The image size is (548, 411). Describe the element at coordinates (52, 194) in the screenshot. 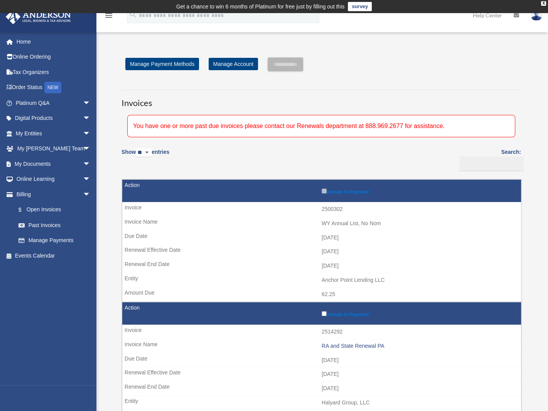

I see `a: Billingarrow_drop_down` at that location.